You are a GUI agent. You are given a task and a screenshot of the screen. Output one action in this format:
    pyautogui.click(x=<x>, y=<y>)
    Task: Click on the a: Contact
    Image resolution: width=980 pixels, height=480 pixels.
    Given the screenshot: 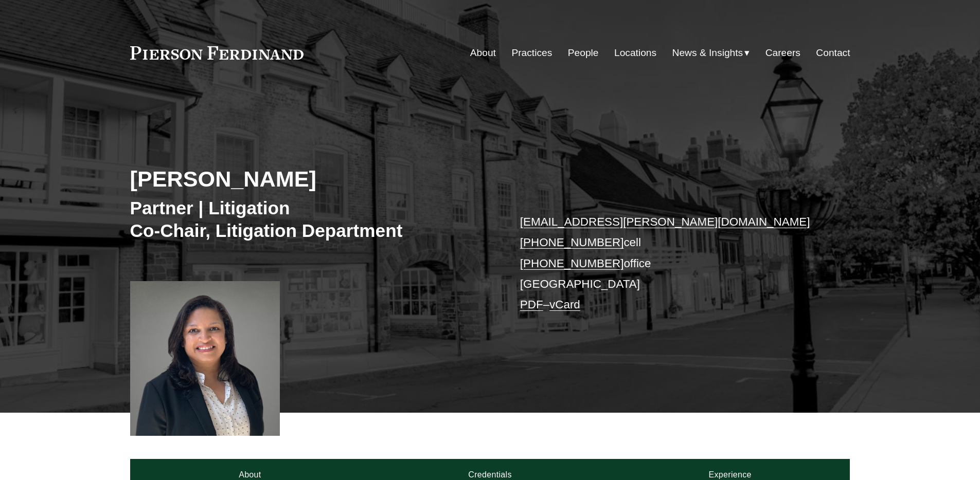 What is the action you would take?
    pyautogui.click(x=833, y=53)
    